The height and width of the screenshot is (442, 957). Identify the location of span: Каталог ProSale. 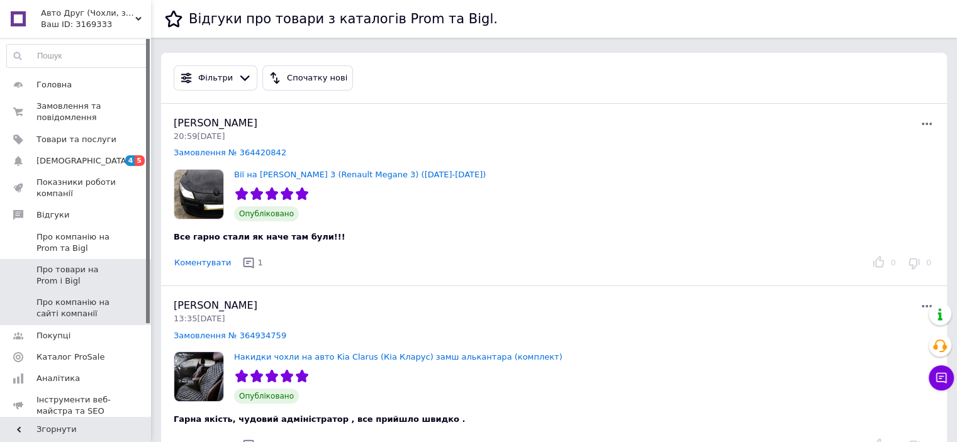
(70, 357).